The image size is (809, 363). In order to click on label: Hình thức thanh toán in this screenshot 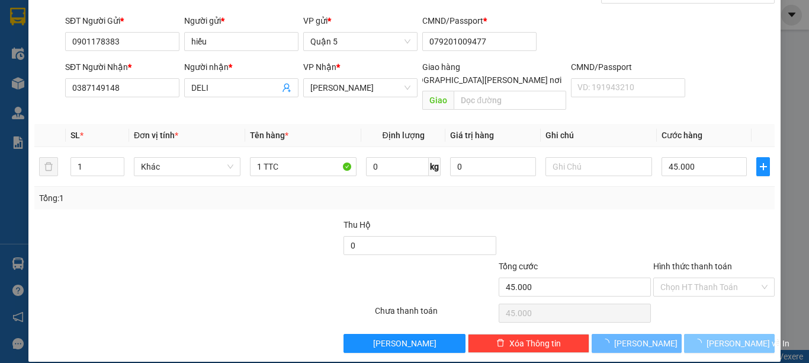, I will do `click(693, 266)`.